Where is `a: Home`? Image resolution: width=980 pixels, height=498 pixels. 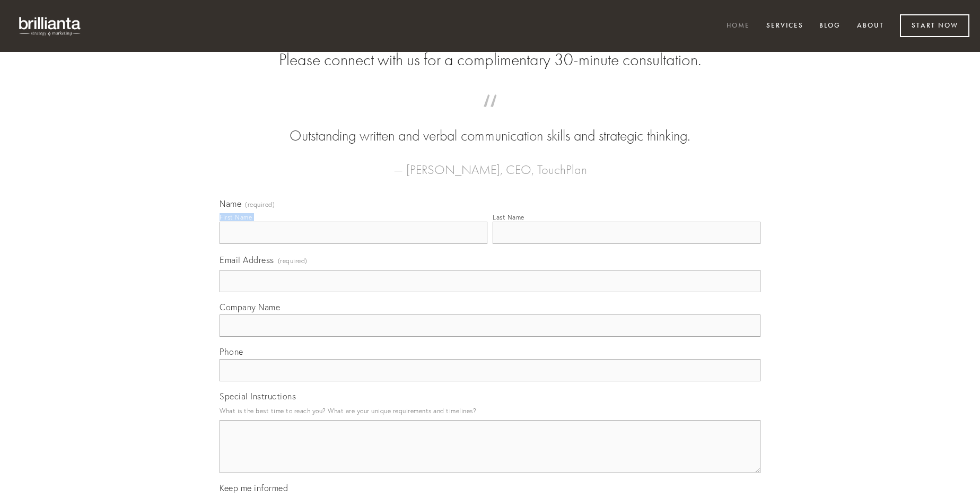
a: Home is located at coordinates (739, 26).